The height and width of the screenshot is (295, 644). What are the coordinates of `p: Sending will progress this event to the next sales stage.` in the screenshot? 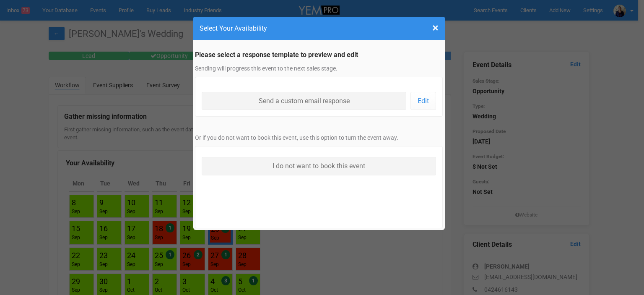 It's located at (319, 68).